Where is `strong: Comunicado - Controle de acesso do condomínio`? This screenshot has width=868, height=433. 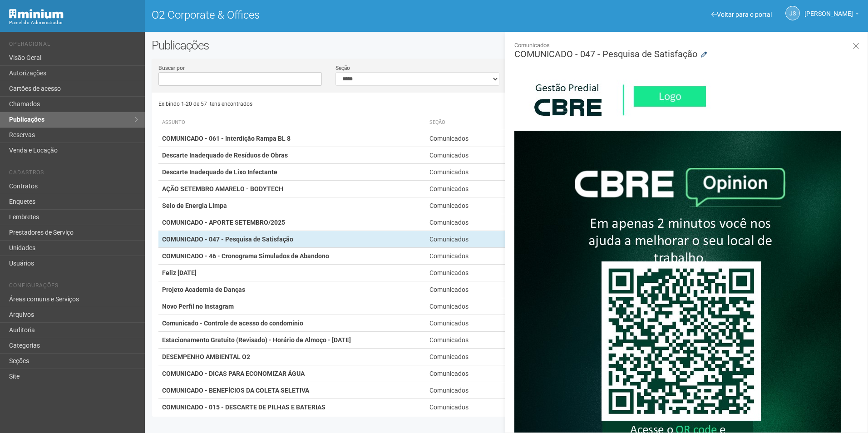 strong: Comunicado - Controle de acesso do condomínio is located at coordinates (232, 323).